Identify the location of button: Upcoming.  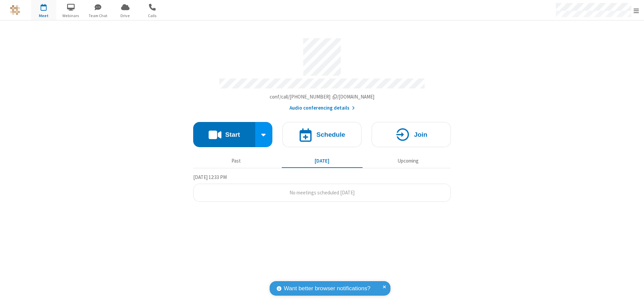
(408, 161).